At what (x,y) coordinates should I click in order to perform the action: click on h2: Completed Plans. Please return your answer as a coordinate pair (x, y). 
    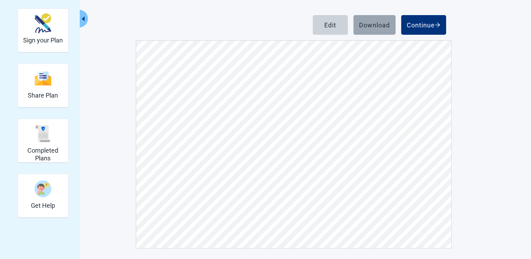
    Looking at the image, I should click on (43, 154).